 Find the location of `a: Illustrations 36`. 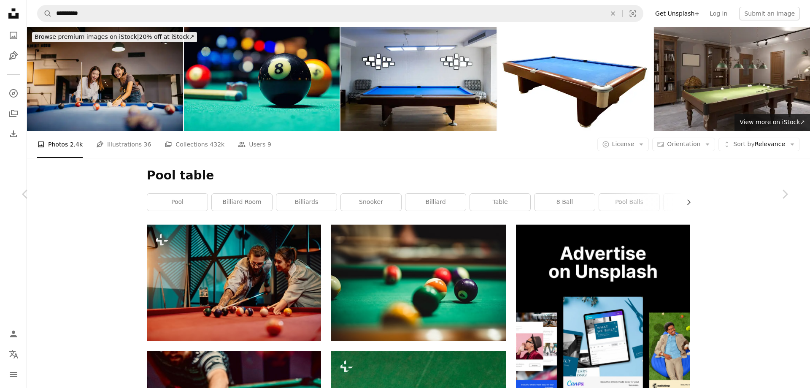

a: Illustrations 36 is located at coordinates (124, 144).